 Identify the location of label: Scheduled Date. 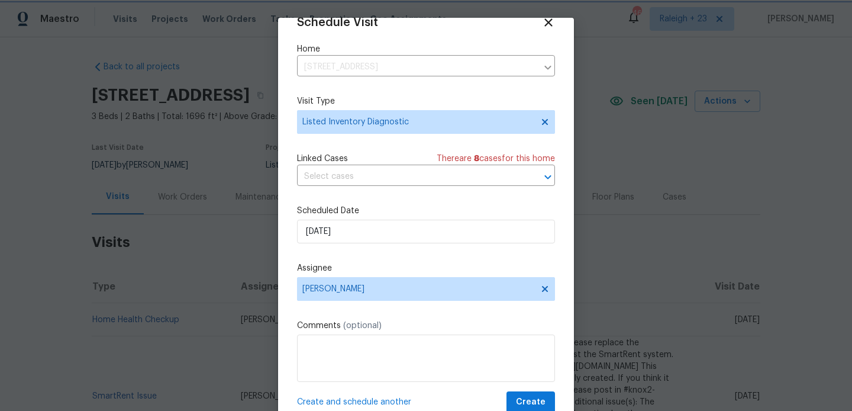
(426, 211).